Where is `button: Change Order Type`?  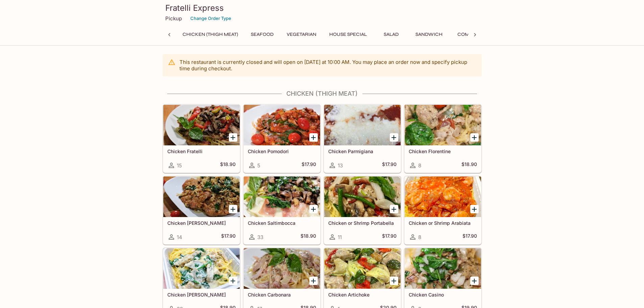
button: Change Order Type is located at coordinates (211, 18).